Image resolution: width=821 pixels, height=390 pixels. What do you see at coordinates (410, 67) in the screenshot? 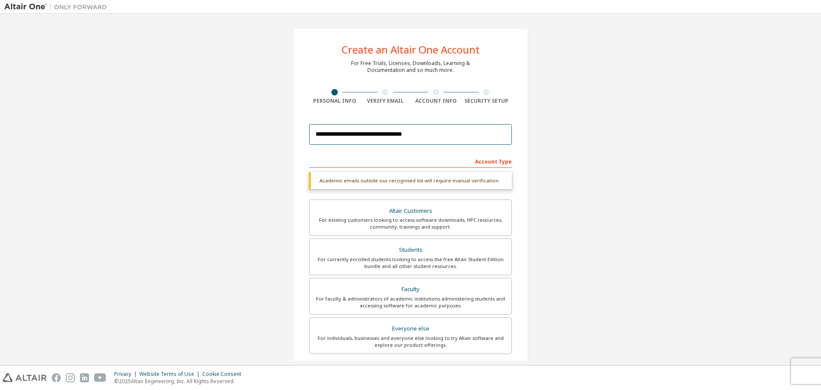
I see `div: For Free Trials, Licenses, Downloads, Learning & Documentation and so much more.` at bounding box center [410, 67].